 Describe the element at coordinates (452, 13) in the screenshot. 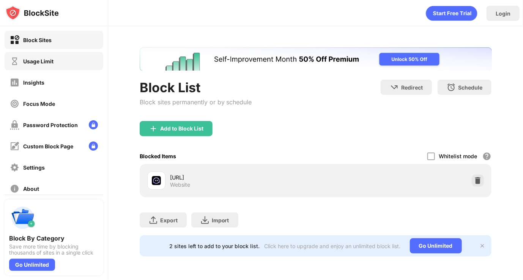

I see `div: animation` at that location.